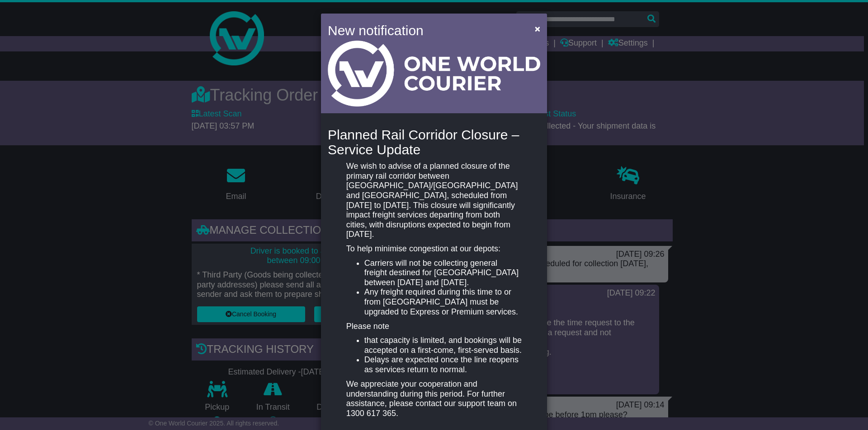 The height and width of the screenshot is (430, 868). I want to click on li: that capacity is limited, and bookings will be accepted on a first-come, first-served basis., so click(443, 345).